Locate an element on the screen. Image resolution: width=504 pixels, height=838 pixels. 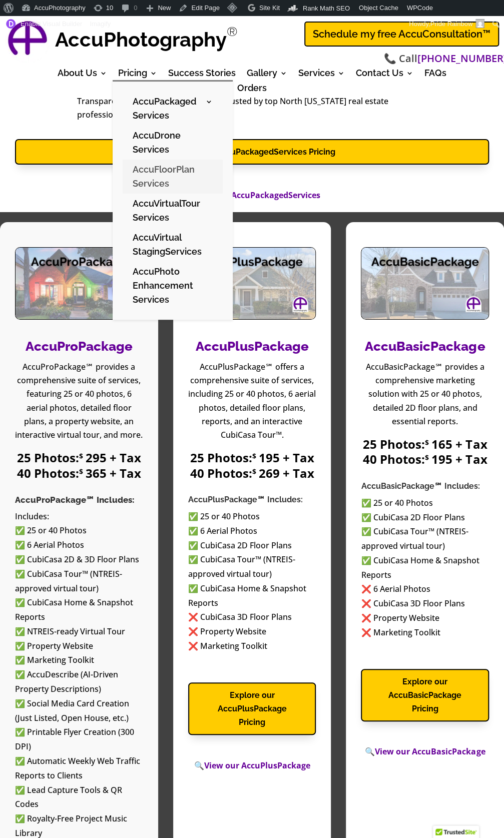
p: Includes: is located at coordinates (80, 517).